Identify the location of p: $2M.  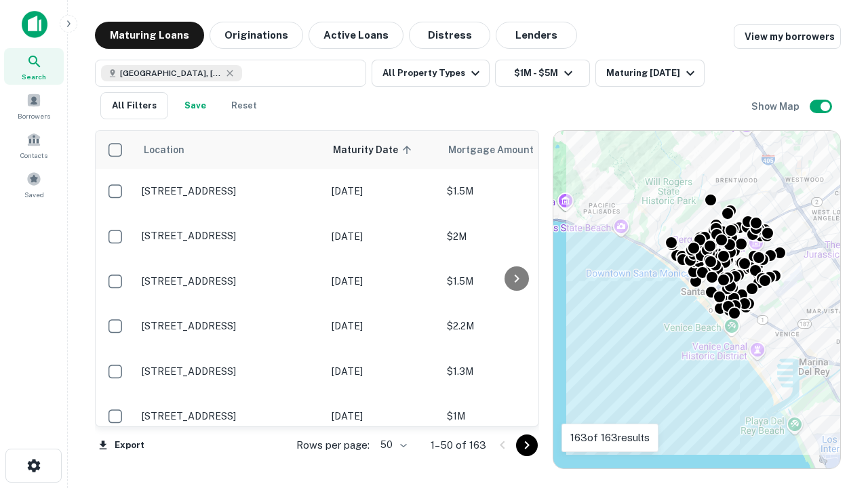
(514, 237).